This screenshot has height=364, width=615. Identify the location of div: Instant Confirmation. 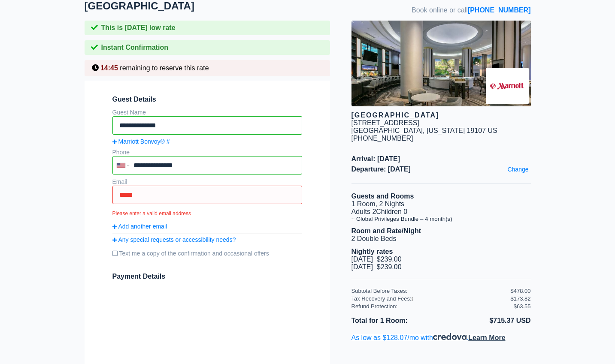
(207, 48).